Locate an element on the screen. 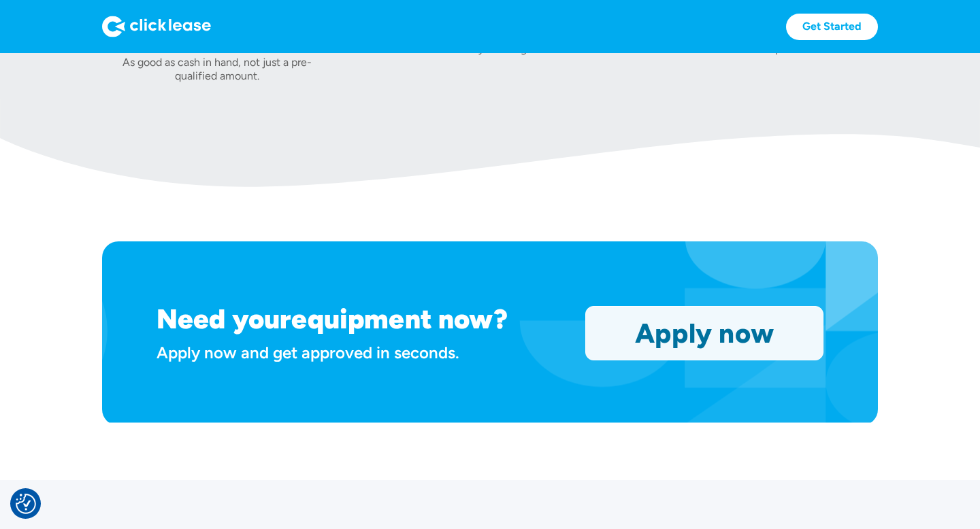 The height and width of the screenshot is (529, 980). a: Apply now is located at coordinates (704, 333).